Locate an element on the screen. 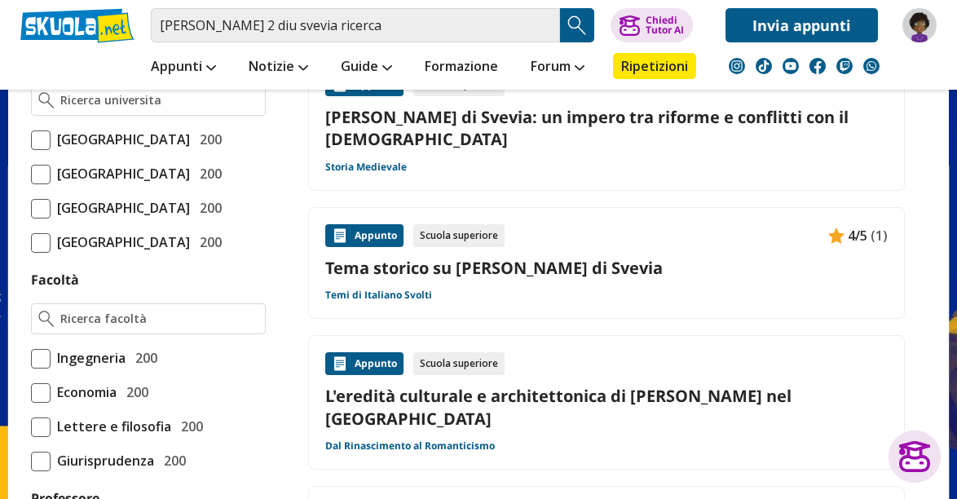 This screenshot has width=957, height=499. a: Ripetizioni is located at coordinates (655, 66).